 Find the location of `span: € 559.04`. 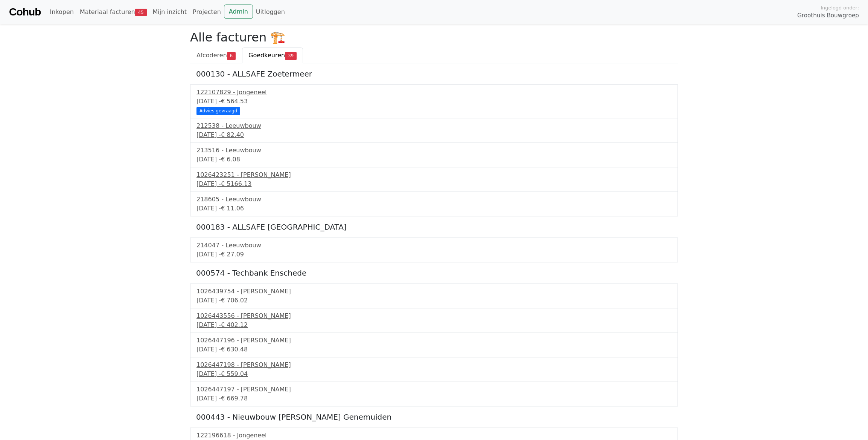

span: € 559.04 is located at coordinates (234, 373).